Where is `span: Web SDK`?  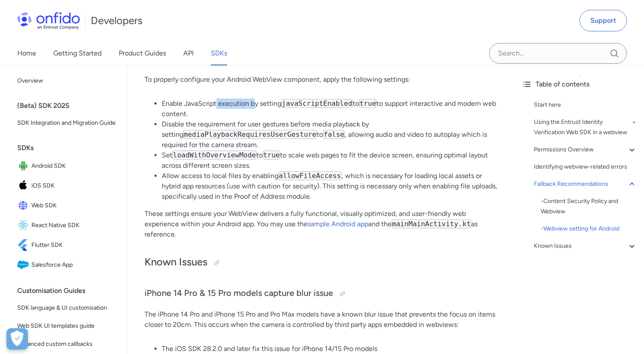
span: Web SDK is located at coordinates (74, 206).